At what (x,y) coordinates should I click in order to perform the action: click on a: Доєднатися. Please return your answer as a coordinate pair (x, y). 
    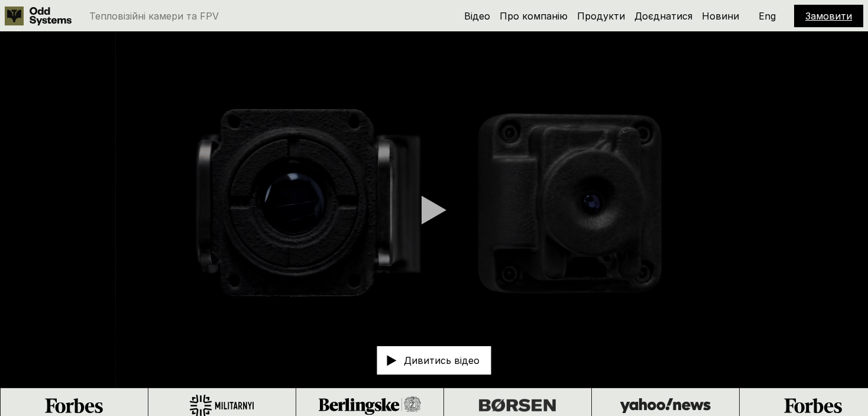
    Looking at the image, I should click on (663, 16).